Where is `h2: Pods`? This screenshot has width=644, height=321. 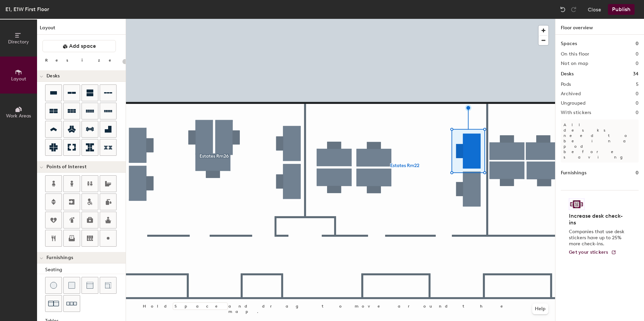
h2: Pods is located at coordinates (566, 85).